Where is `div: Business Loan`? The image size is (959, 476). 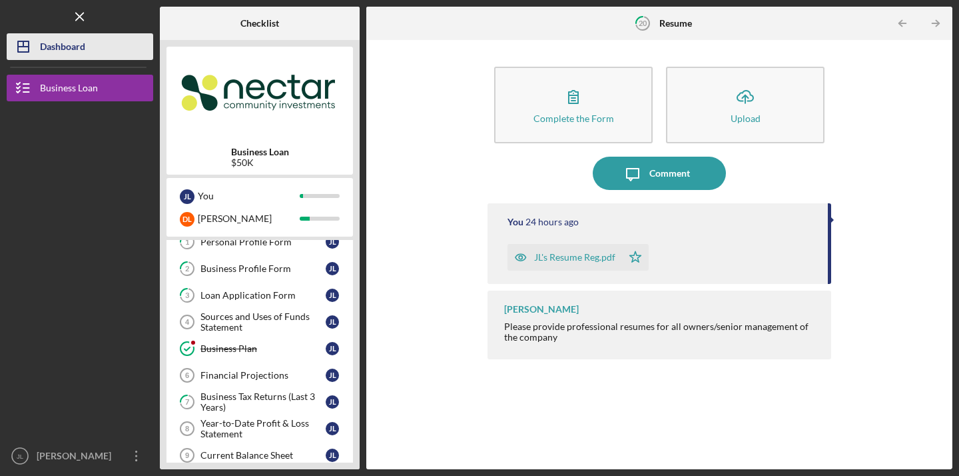
div: Business Loan is located at coordinates (69, 89).